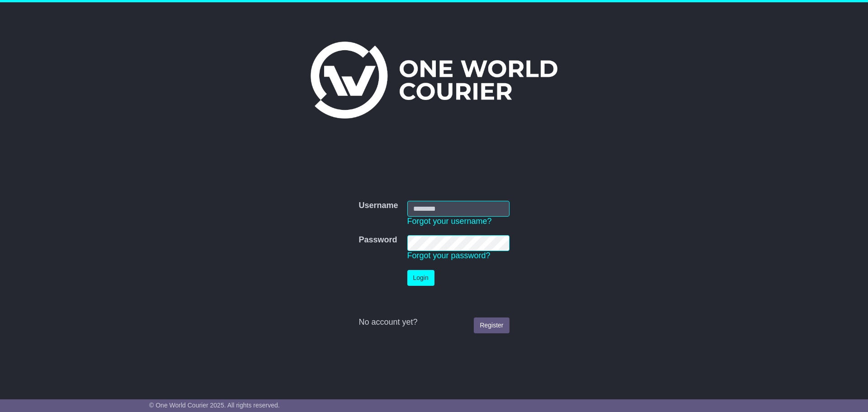  What do you see at coordinates (214, 405) in the screenshot?
I see `span: © One World Courier 2025. All rights reserved.` at bounding box center [214, 405].